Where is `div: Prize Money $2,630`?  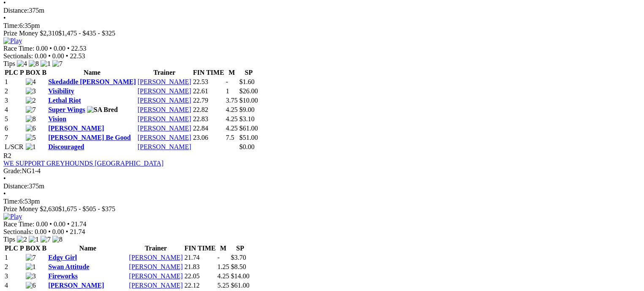
div: Prize Money $2,630 is located at coordinates (322, 209).